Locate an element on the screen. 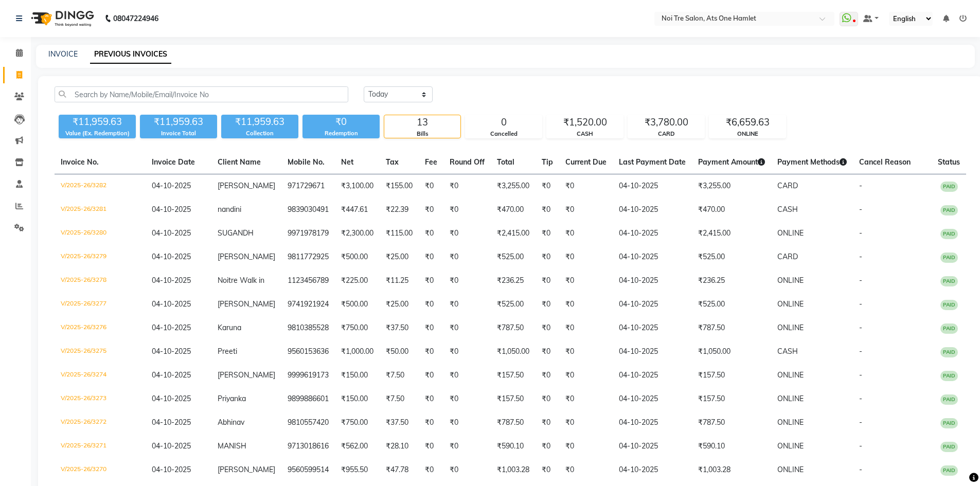 This screenshot has width=980, height=486. td: 9741921924 is located at coordinates (308, 304).